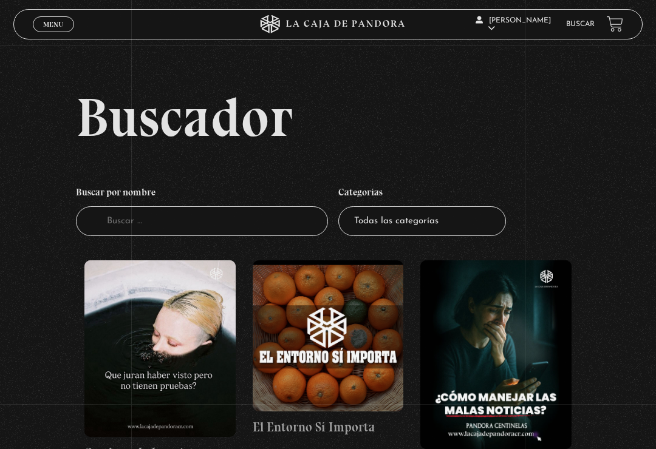  I want to click on h4: Buscar por nombre, so click(202, 194).